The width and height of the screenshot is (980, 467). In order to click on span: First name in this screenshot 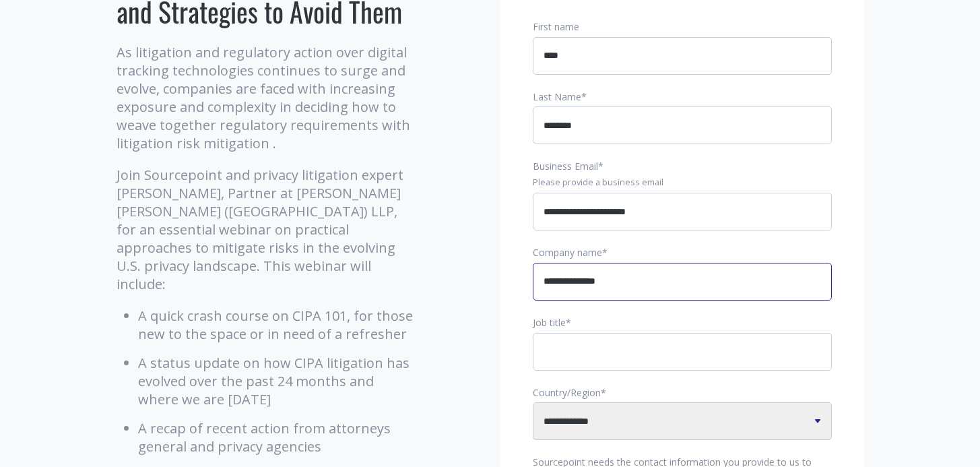, I will do `click(555, 26)`.